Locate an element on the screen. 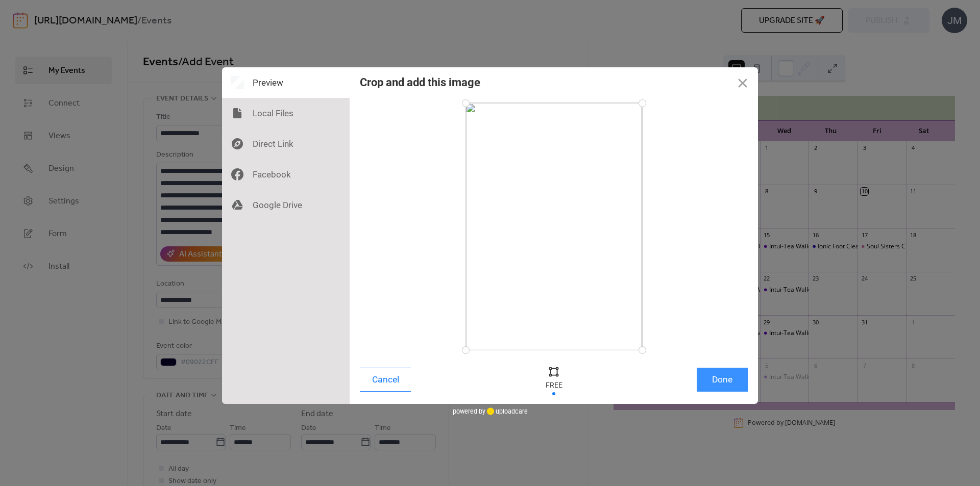 This screenshot has height=486, width=980. div: Preview is located at coordinates (285, 83).